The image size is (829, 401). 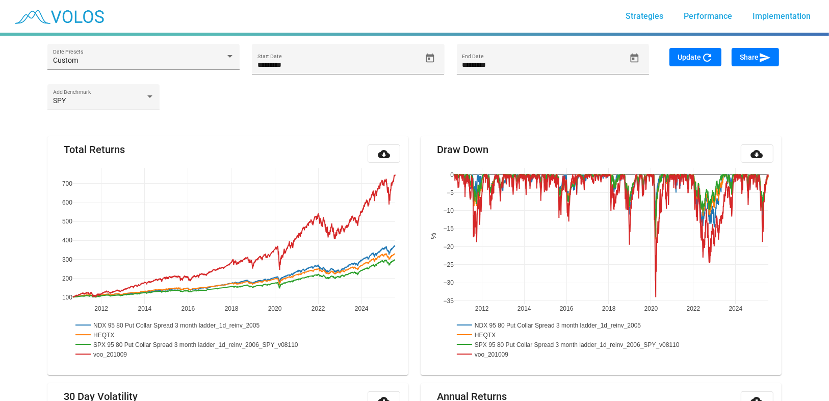 I want to click on mat-card-title: Total Returns, so click(x=94, y=149).